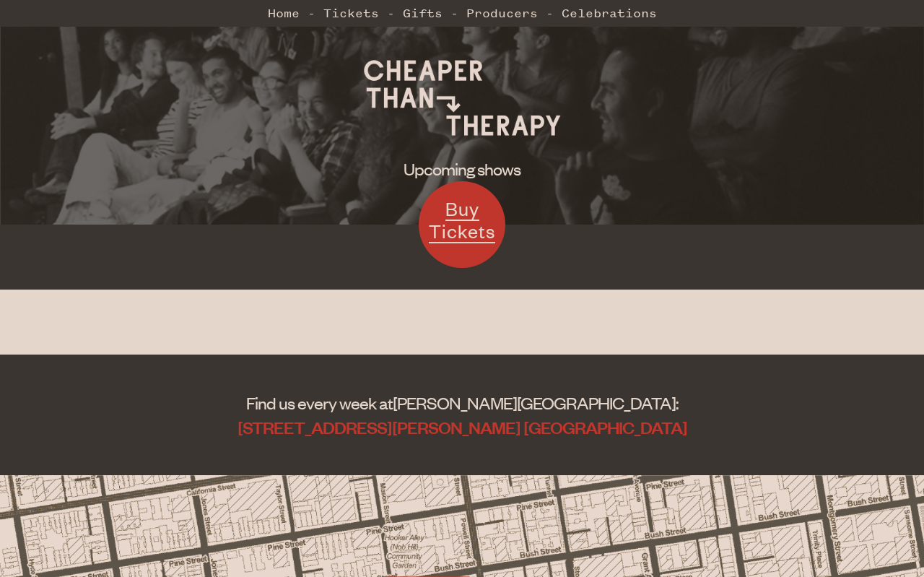  Describe the element at coordinates (462, 415) in the screenshot. I see `address: Find us every week at` at that location.